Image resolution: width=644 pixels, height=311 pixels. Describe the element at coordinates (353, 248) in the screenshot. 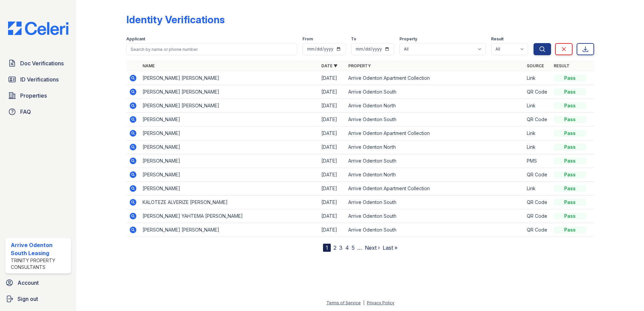

I see `a: 5` at that location.